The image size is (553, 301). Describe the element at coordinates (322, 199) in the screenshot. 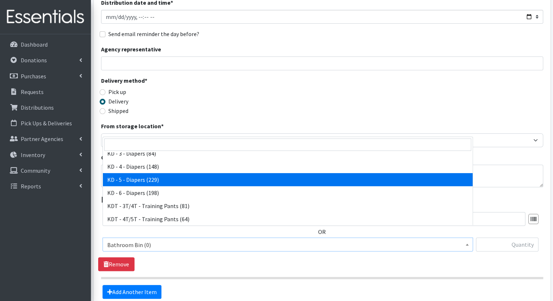

I see `legend: Items in this distribution` at that location.